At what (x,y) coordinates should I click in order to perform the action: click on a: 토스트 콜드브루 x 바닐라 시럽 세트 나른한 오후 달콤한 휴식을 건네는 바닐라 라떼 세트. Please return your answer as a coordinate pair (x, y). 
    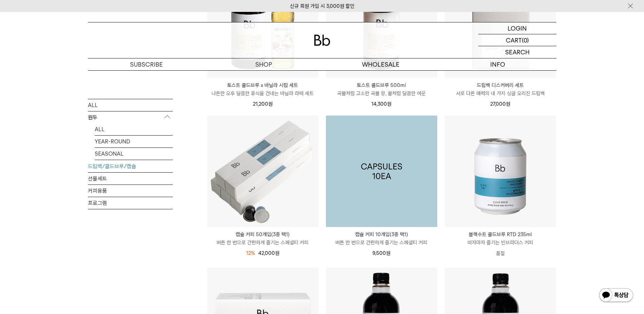
    Looking at the image, I should click on (263, 90).